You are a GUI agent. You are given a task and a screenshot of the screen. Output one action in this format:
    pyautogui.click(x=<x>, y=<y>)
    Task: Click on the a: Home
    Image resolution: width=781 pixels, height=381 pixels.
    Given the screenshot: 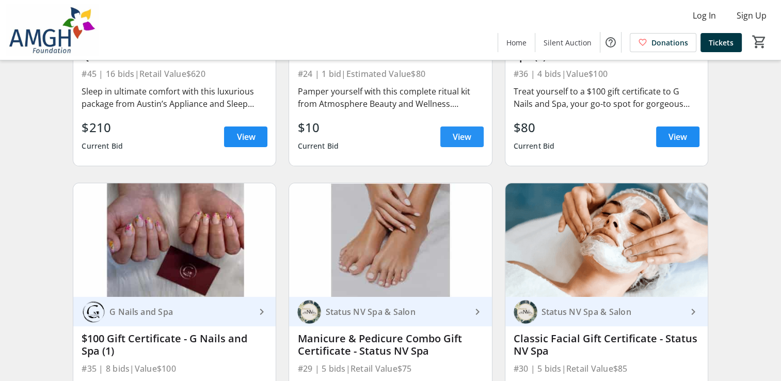 What is the action you would take?
    pyautogui.click(x=516, y=42)
    